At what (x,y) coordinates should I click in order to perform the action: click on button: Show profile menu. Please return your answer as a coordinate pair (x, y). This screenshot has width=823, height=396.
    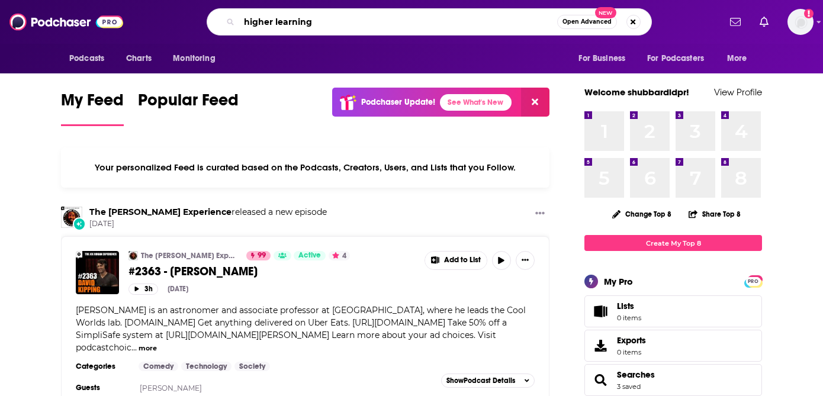
    Looking at the image, I should click on (801, 22).